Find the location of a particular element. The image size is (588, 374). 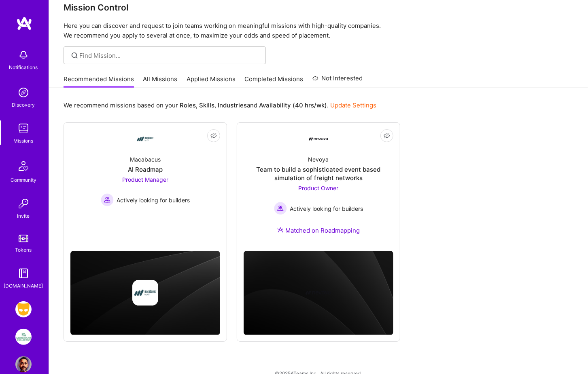

div: Tokens is located at coordinates (24, 250).